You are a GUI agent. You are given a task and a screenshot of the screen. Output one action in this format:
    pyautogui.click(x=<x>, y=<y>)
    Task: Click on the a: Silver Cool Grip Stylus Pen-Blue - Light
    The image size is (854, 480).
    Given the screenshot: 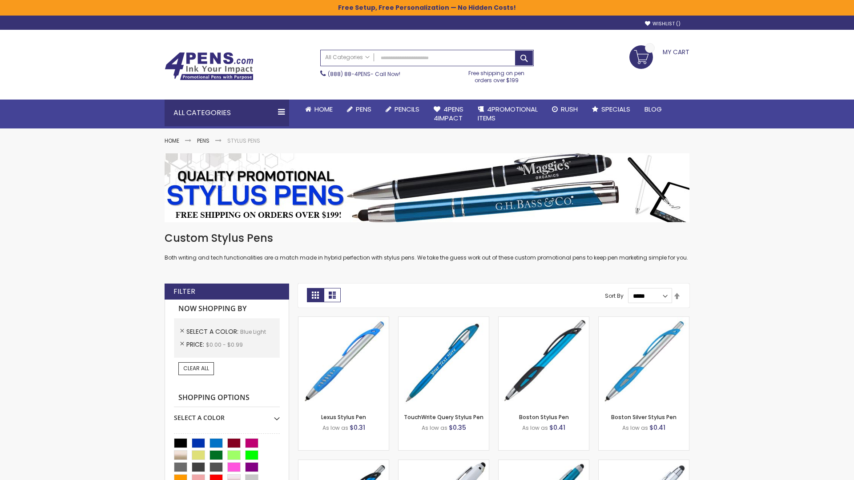 What is the action you would take?
    pyautogui.click(x=644, y=463)
    